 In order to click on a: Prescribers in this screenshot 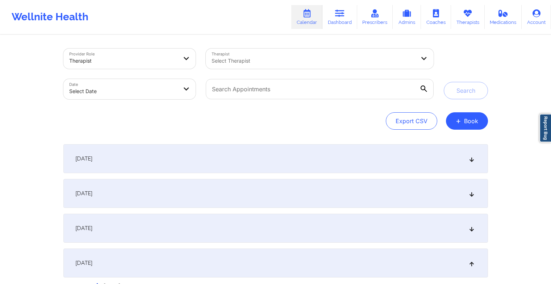, I will do `click(375, 17)`.